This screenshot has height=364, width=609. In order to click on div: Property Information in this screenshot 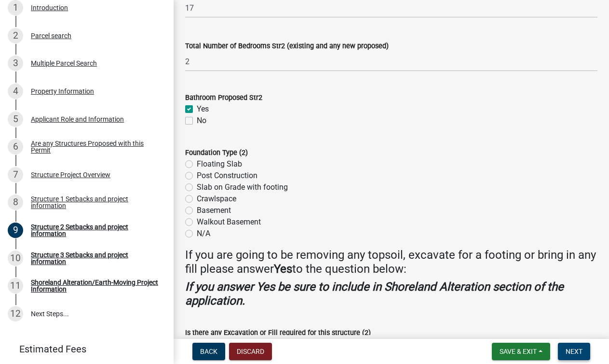, I will do `click(62, 91)`.